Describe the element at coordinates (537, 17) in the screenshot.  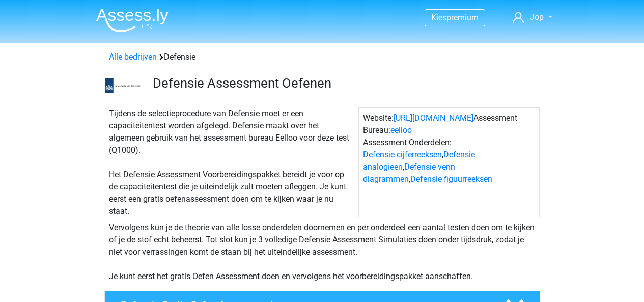
I see `span: Jop` at that location.